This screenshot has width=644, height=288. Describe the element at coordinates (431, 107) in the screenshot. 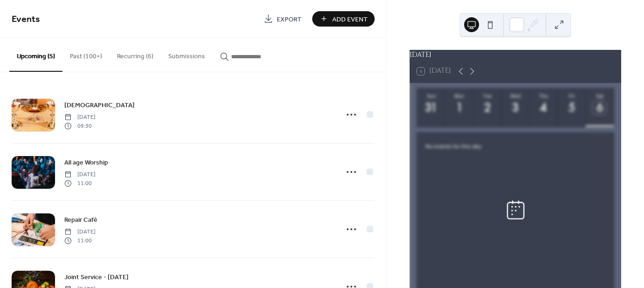

I see `div: 31` at that location.